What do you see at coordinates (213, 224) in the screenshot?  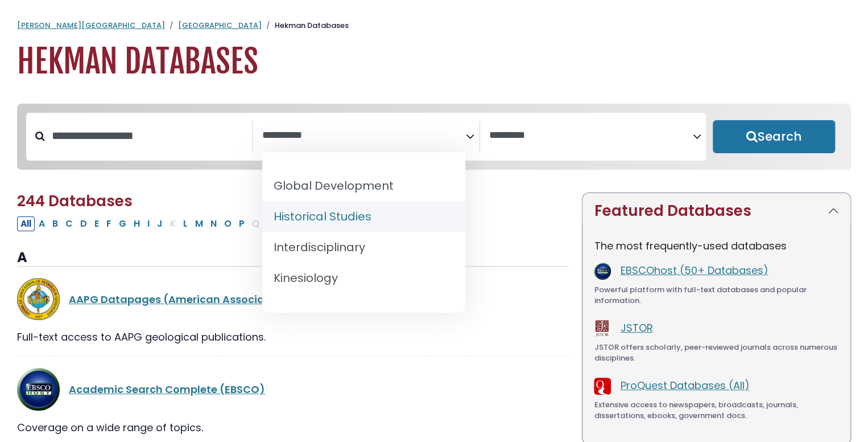 I see `button: Filter Results N` at bounding box center [213, 224].